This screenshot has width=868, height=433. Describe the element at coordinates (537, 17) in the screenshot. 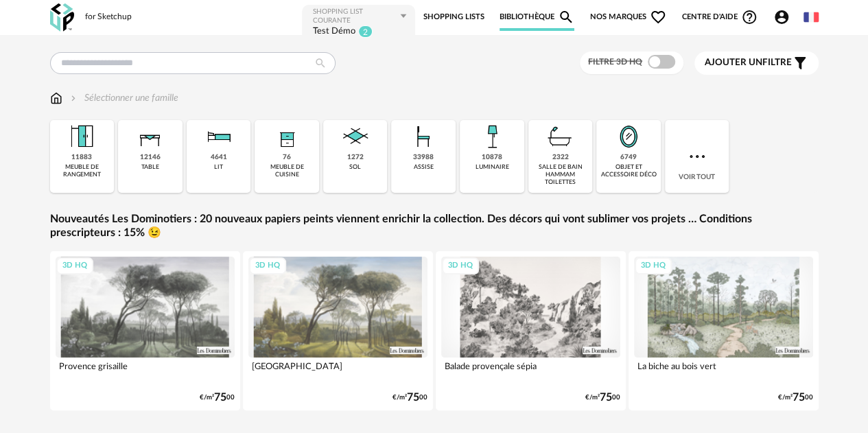

I see `a: BibliothèqueMagnify icon` at that location.